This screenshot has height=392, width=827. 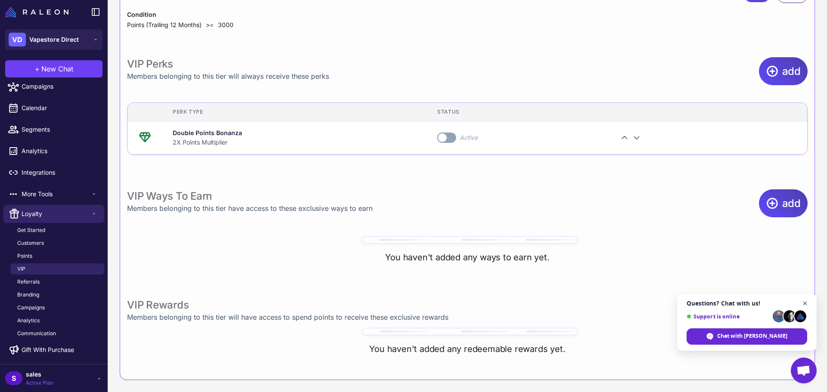 What do you see at coordinates (250, 203) in the screenshot?
I see `div: Members belonging to this tier have access to these exclusive ways to earn` at bounding box center [250, 203].